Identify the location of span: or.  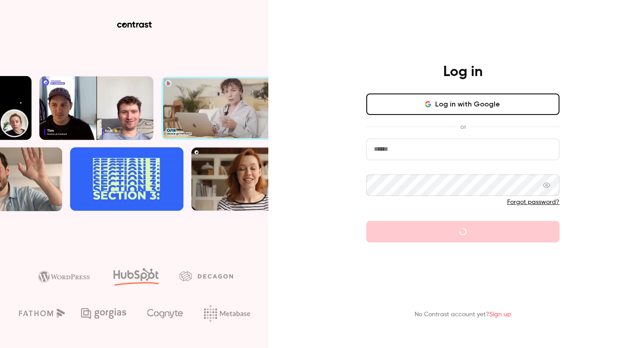
(463, 127).